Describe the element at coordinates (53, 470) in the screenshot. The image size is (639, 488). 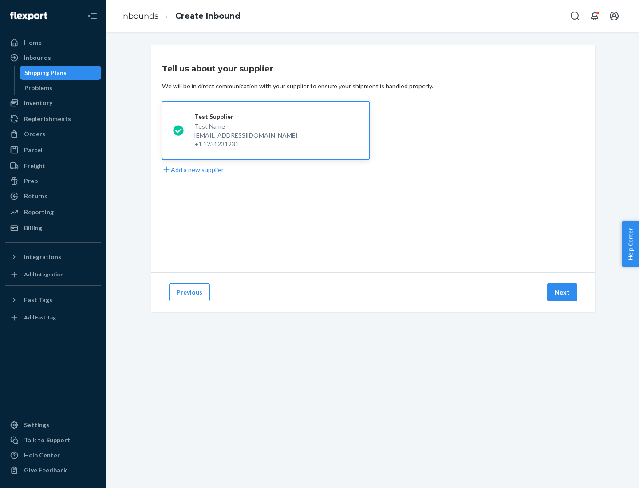
I see `button: Give Feedback` at that location.